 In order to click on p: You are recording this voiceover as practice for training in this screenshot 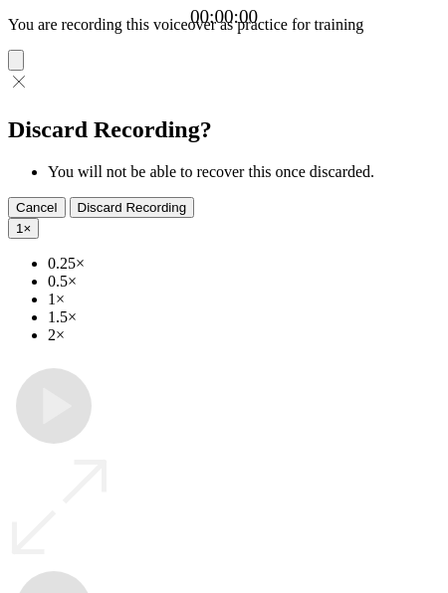, I will do `click(224, 25)`.